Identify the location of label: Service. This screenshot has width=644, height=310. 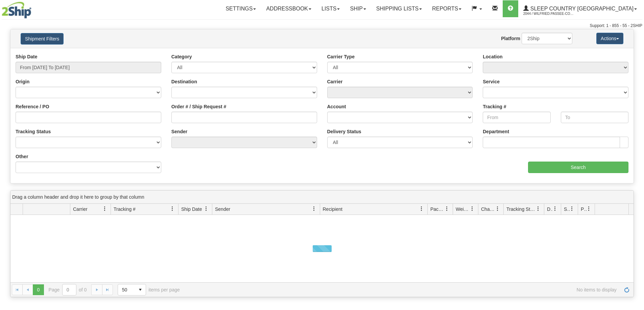
(491, 81).